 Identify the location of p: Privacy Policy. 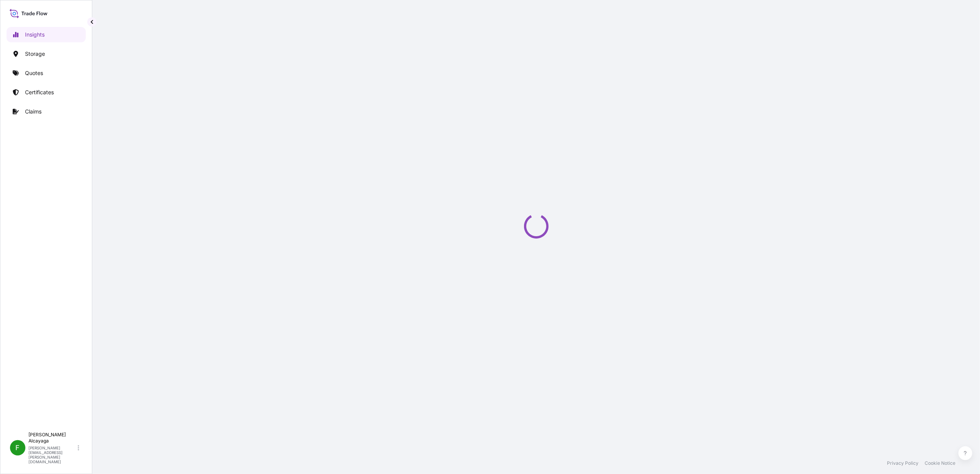
(903, 463).